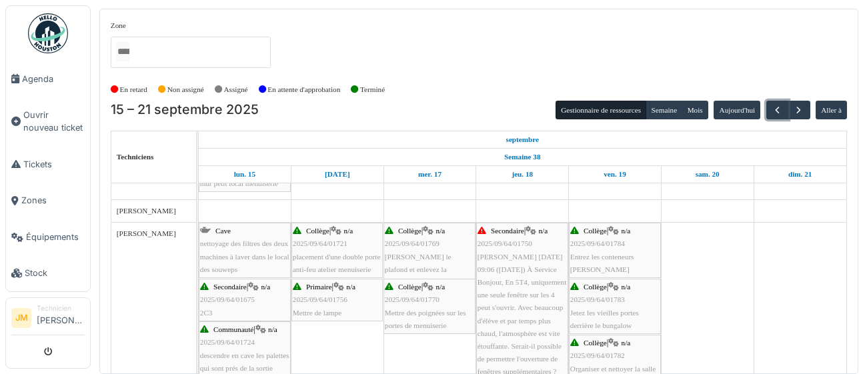 Image resolution: width=867 pixels, height=374 pixels. Describe the element at coordinates (227, 299) in the screenshot. I see `span: 2025/09/64/01675` at that location.